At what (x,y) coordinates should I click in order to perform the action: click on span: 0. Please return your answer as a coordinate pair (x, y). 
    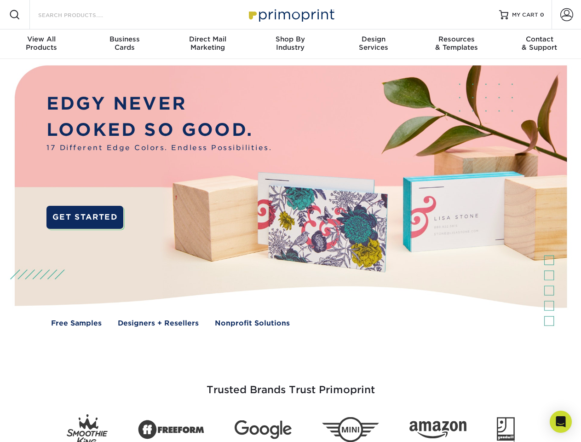
    Looking at the image, I should click on (542, 15).